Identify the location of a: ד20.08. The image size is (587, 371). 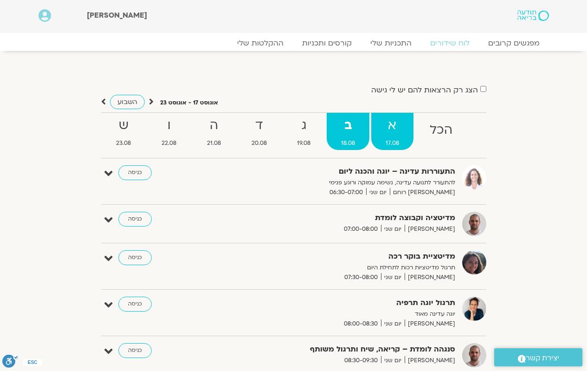
(259, 131).